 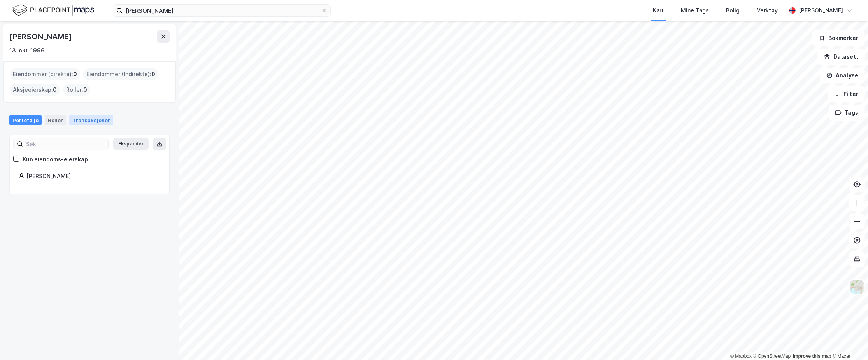 What do you see at coordinates (848, 341) in the screenshot?
I see `div: Kontrollprogram for chat` at bounding box center [848, 341].